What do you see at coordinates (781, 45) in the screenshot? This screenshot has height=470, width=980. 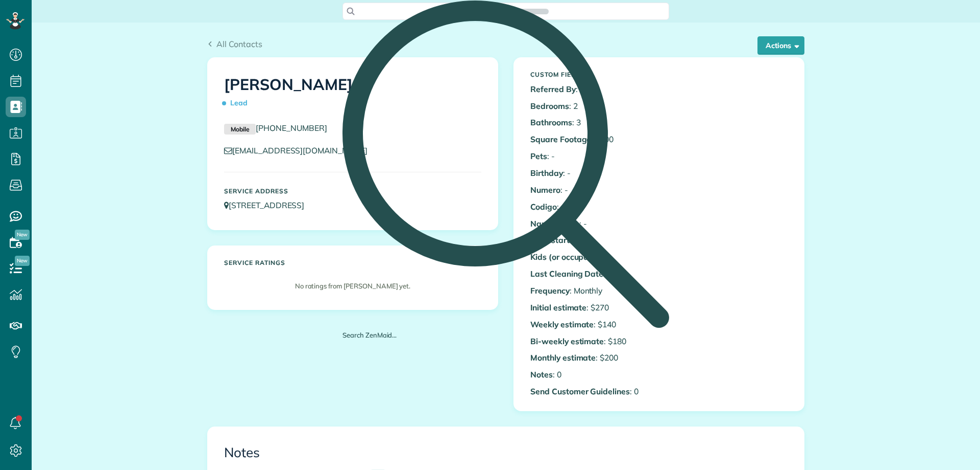 I see `button: Actions` at bounding box center [781, 45].